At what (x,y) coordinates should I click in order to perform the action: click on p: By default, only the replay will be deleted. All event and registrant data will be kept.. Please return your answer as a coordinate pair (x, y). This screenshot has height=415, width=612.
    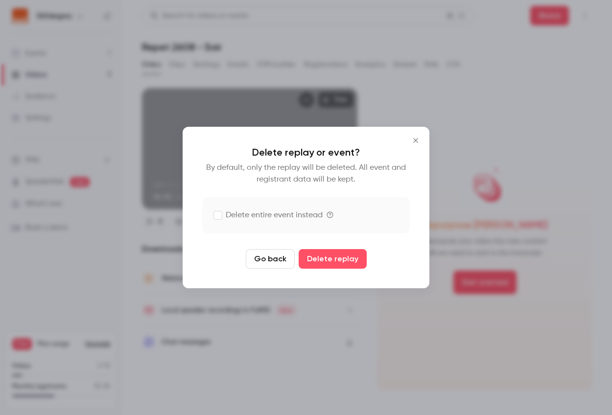
    Looking at the image, I should click on (306, 174).